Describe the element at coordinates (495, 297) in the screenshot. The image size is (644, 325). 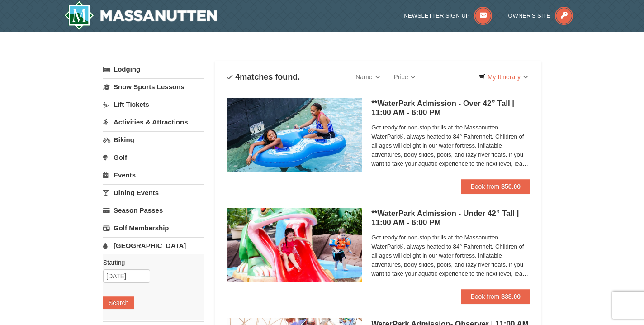
I see `button: Book from $38.00` at that location.